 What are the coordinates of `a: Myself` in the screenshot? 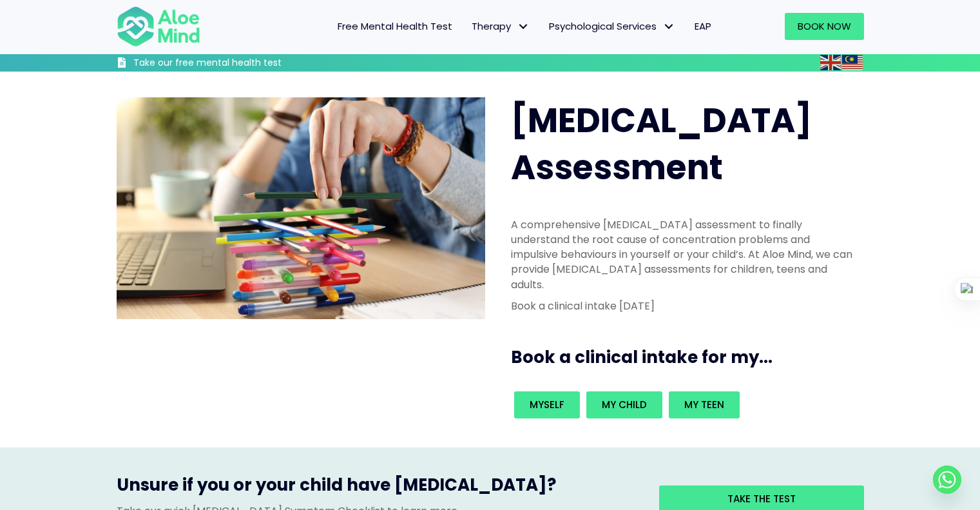 It's located at (548, 404).